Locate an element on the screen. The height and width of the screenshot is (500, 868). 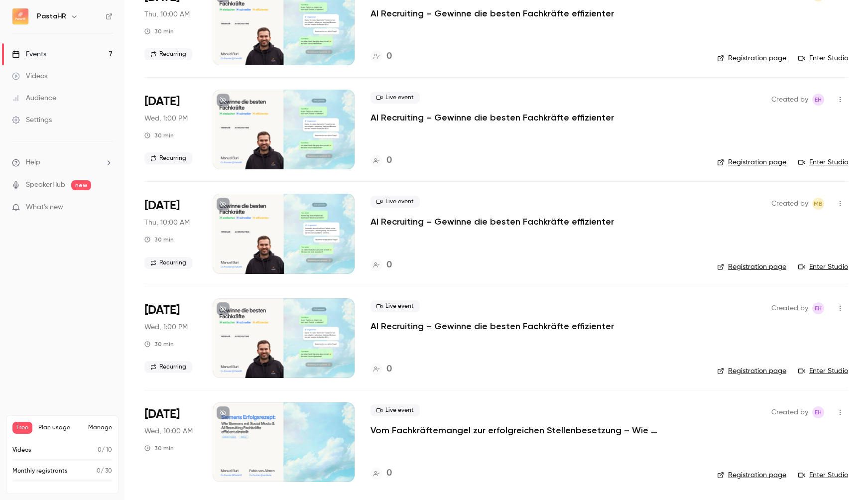
p: Videos is located at coordinates (22, 450).